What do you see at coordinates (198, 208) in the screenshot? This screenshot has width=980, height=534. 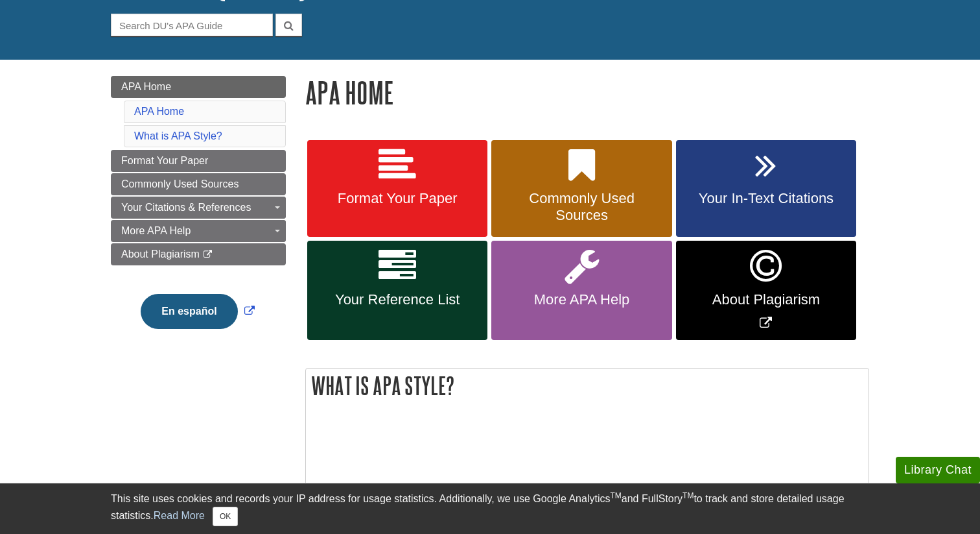 I see `a: Your Citations & References` at bounding box center [198, 208].